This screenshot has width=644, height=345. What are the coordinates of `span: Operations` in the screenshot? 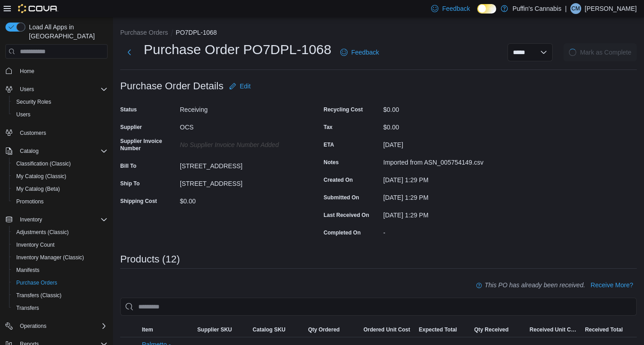 It's located at (62, 326).